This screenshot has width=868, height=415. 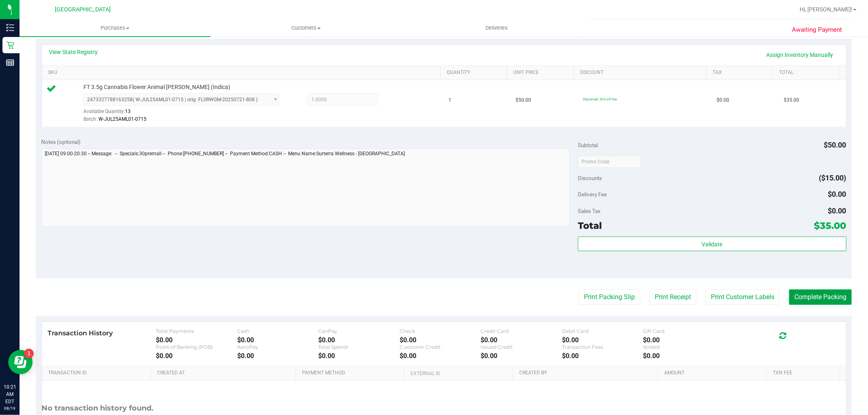 I want to click on a: Unit Price, so click(x=542, y=72).